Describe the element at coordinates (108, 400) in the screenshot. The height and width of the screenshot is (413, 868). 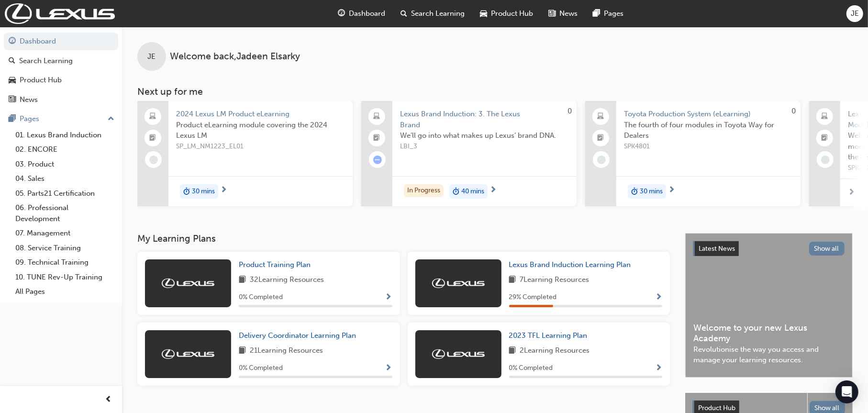
I see `span: prev-icon` at that location.